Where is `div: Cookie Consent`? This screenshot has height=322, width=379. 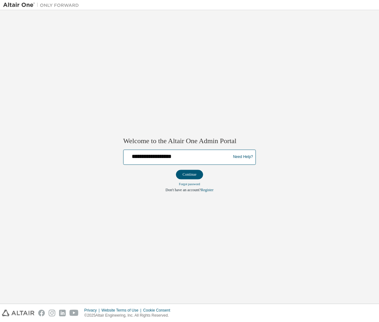
div: Cookie Consent is located at coordinates (158, 310).